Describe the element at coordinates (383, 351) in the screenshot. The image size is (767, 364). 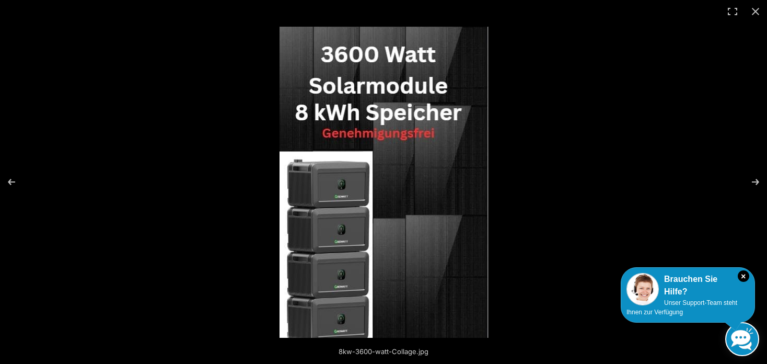
I see `div: 8kw-3600-watt-Collage.jpg` at that location.